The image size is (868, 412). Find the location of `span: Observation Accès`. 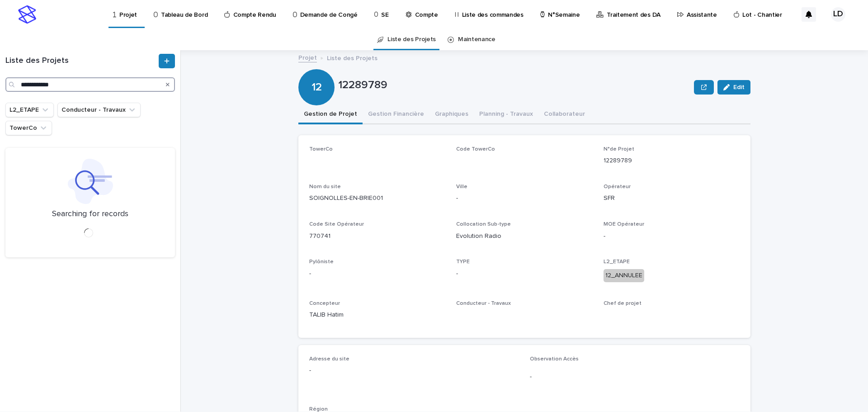

span: Observation Accès is located at coordinates (554, 359).